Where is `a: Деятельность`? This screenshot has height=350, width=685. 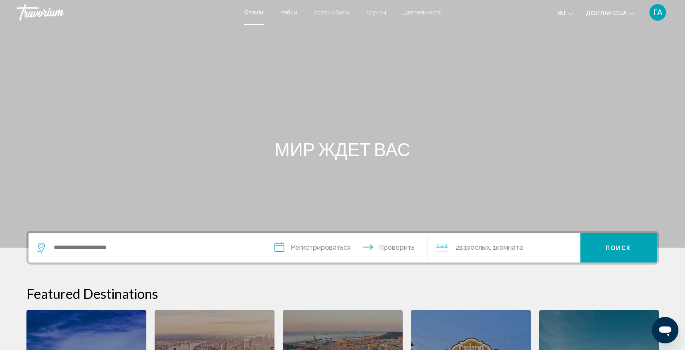 a: Деятельность is located at coordinates (421, 12).